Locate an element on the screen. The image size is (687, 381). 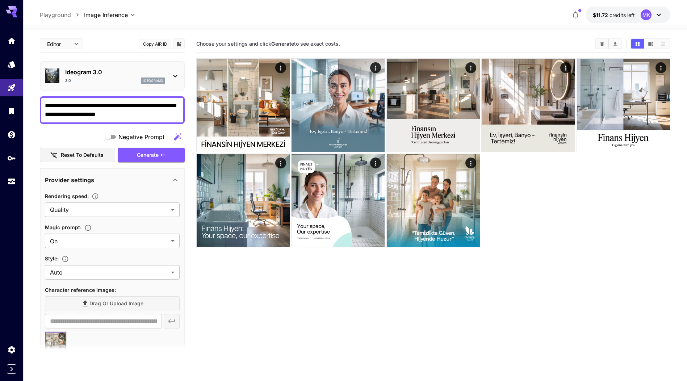
div: API Keys is located at coordinates (12, 158).